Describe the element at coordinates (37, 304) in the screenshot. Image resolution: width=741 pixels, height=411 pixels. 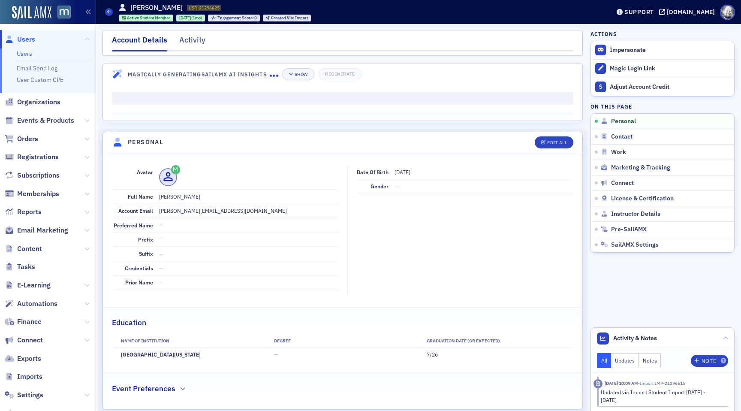
I see `span: Automations` at that location.